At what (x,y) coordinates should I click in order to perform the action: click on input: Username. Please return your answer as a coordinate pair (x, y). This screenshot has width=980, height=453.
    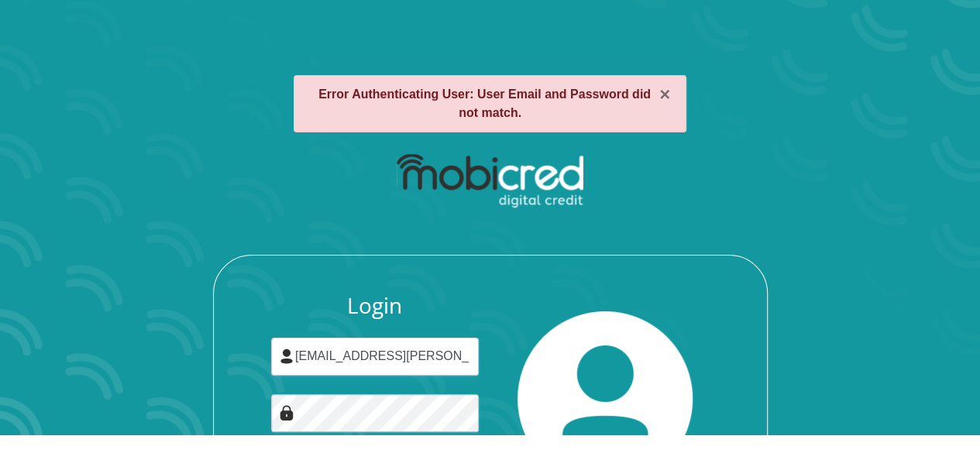
    Looking at the image, I should click on (375, 356).